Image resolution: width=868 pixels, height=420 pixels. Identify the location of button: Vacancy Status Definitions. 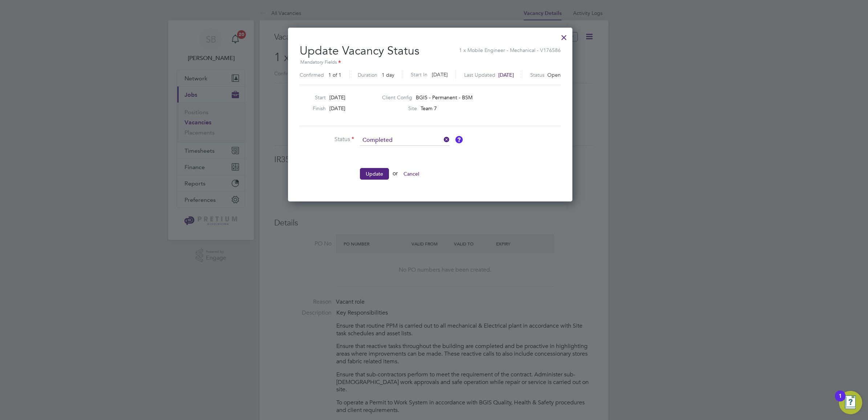
(459, 140).